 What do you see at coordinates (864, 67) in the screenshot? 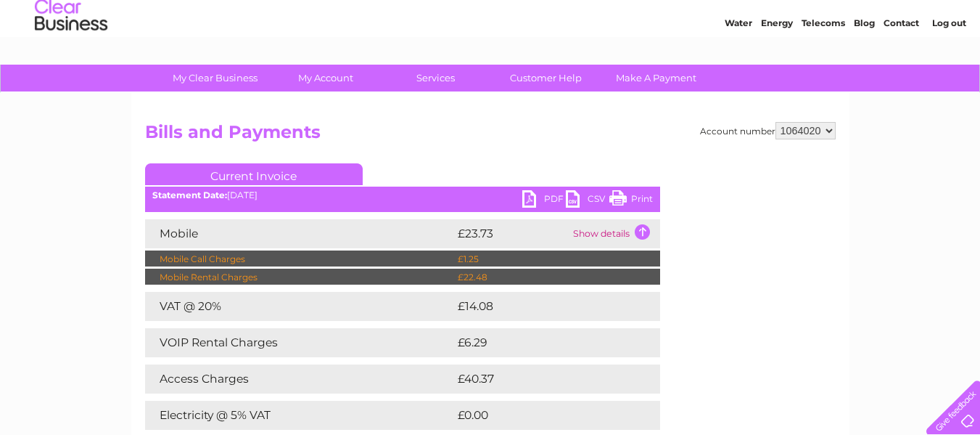
I see `a: Blog` at bounding box center [864, 67].